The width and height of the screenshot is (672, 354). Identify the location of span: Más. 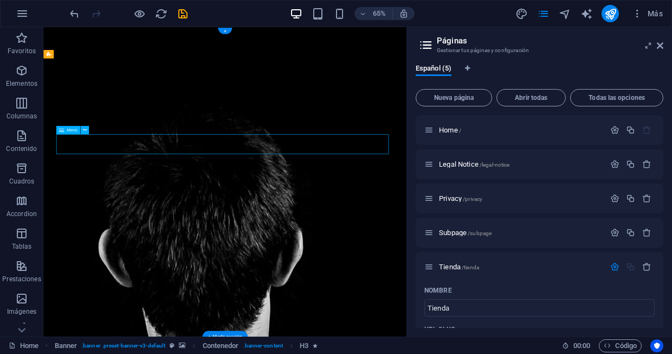
(647, 14).